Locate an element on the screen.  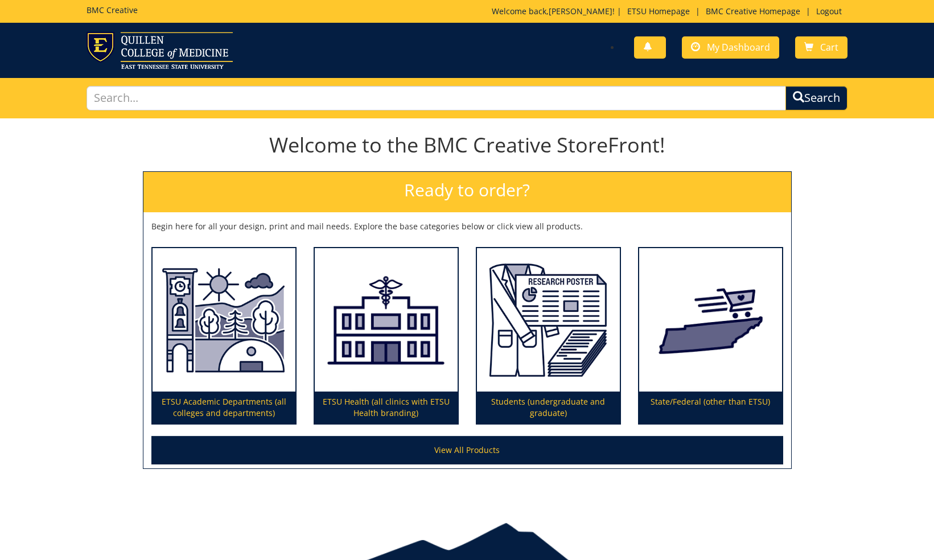
button: Search is located at coordinates (816, 98).